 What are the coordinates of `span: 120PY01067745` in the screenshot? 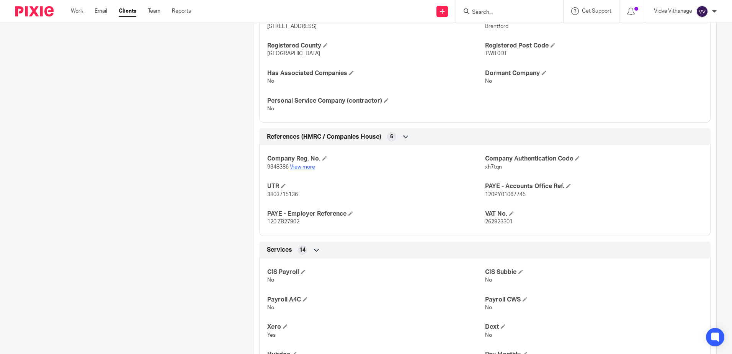 It's located at (506, 195).